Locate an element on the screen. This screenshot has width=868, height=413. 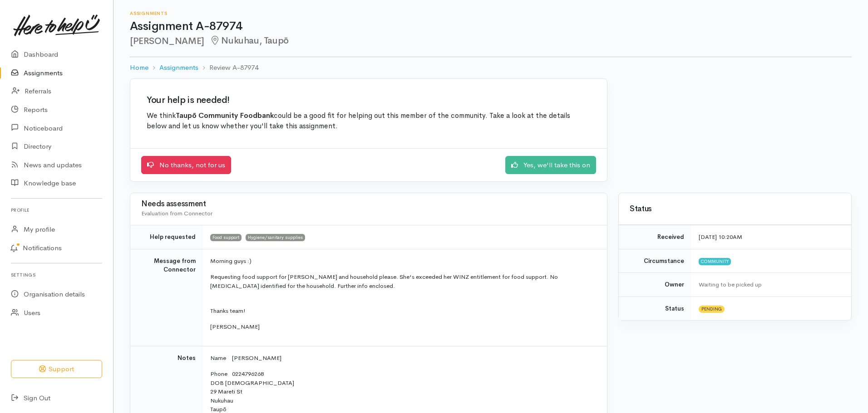
td: Status is located at coordinates (655, 308).